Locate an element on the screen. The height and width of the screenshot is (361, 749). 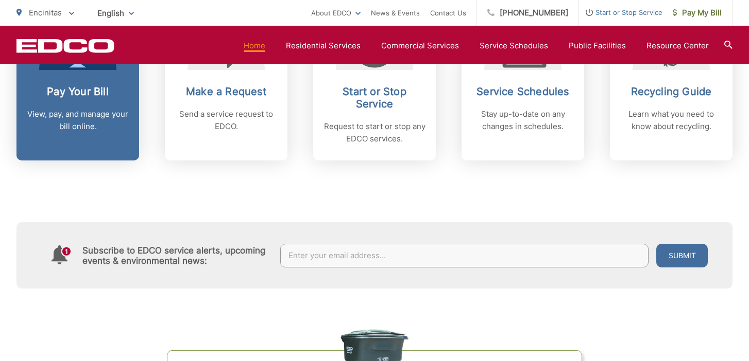
a: Commercial Services is located at coordinates (420, 46).